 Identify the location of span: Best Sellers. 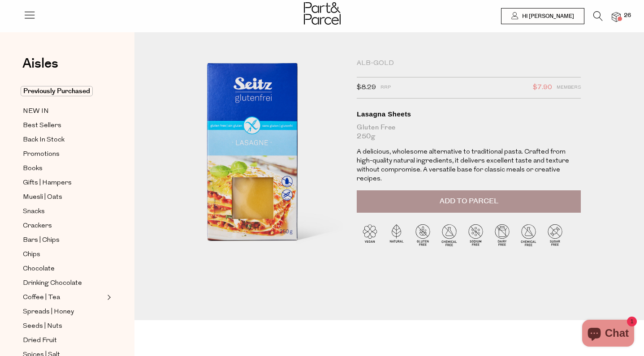
(42, 126).